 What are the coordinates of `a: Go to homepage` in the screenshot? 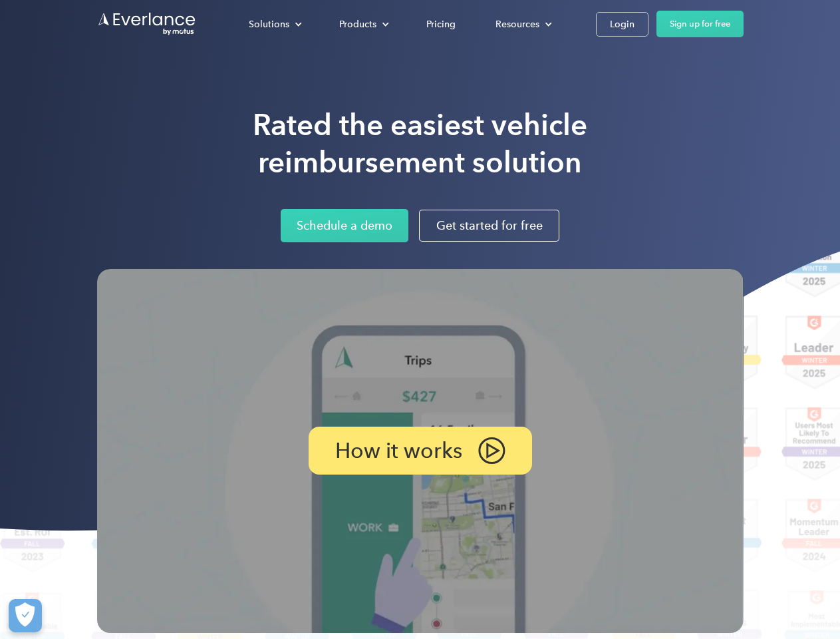 It's located at (147, 24).